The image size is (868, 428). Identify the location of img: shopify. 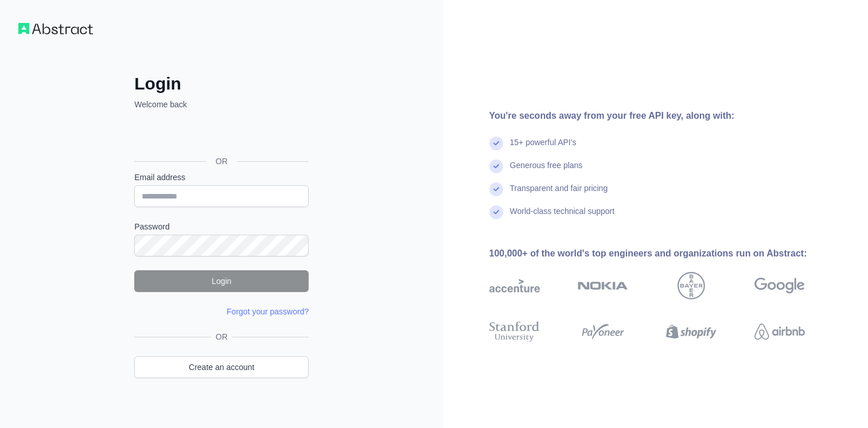
(692, 332).